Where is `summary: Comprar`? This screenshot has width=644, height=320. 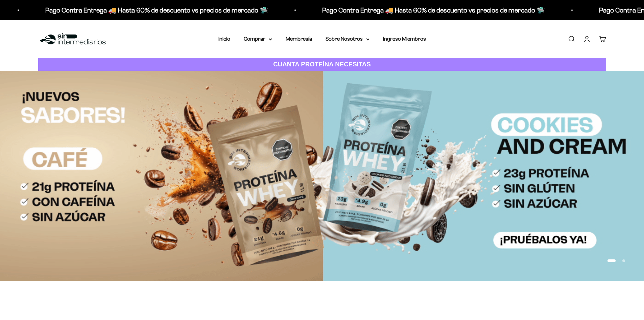 summary: Comprar is located at coordinates (258, 39).